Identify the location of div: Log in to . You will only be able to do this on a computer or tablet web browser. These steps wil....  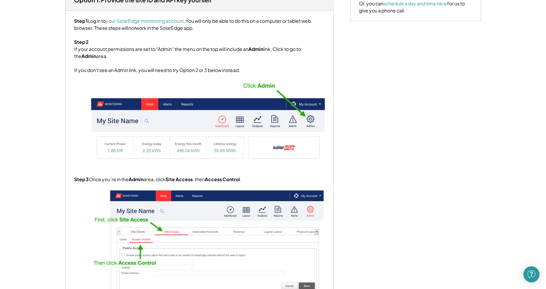
(200, 46).